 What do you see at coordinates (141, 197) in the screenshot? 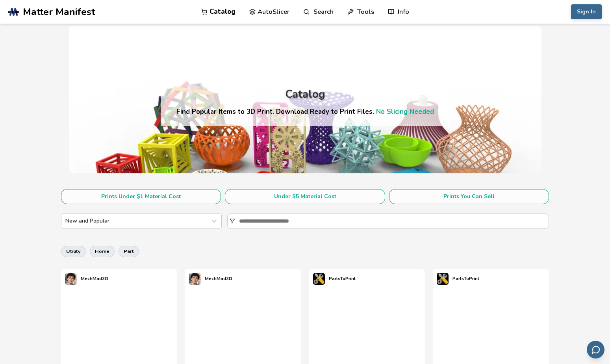
I see `button: Prints Under $1 Material Cost` at bounding box center [141, 197].